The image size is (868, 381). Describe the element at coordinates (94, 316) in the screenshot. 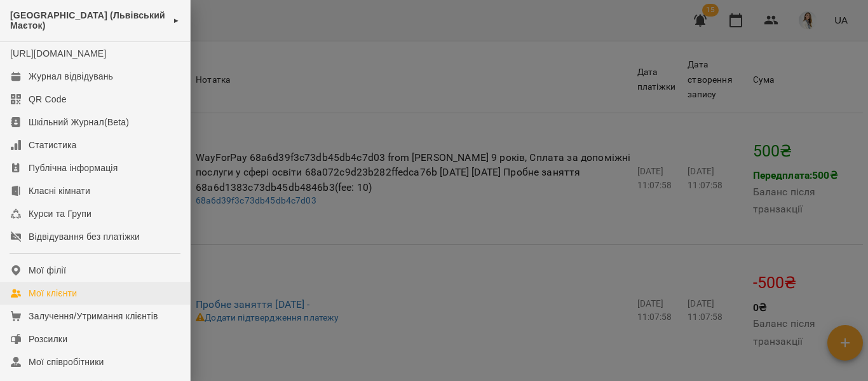

I see `div: Залучення/Утримання клієнтів` at that location.